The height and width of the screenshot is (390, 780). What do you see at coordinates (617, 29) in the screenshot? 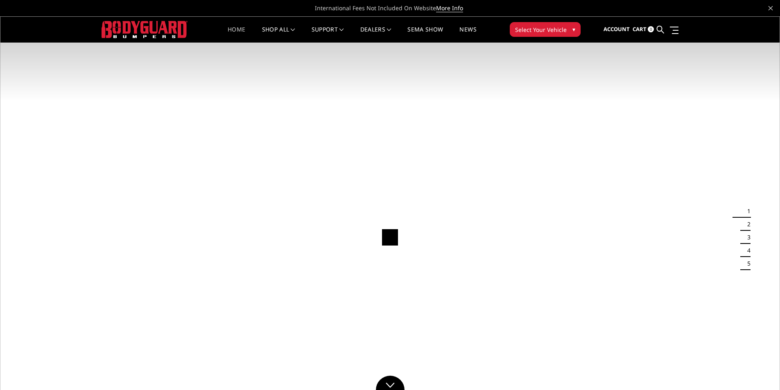
I see `span: Account` at bounding box center [617, 29].